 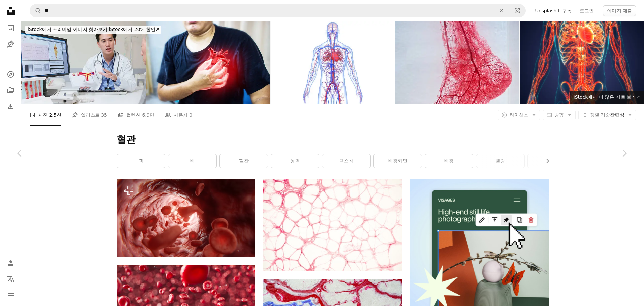 I want to click on a: 다음, so click(x=624, y=153).